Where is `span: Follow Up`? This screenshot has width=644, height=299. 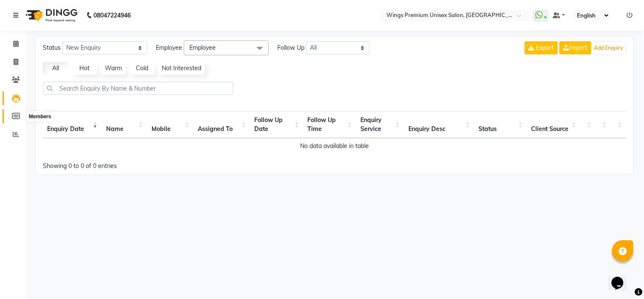
span: Follow Up is located at coordinates (291, 48).